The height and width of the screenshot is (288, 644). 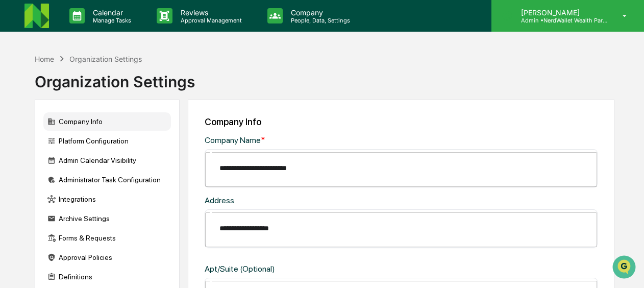 What do you see at coordinates (17, 14) in the screenshot?
I see `button: back` at bounding box center [17, 14].